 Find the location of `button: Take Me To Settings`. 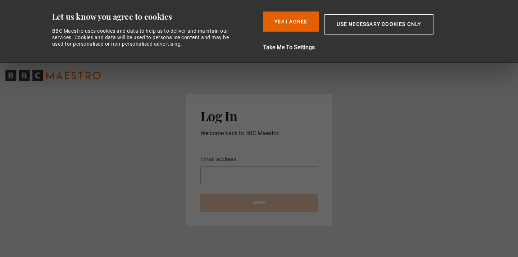

button: Take Me To Settings is located at coordinates (367, 47).